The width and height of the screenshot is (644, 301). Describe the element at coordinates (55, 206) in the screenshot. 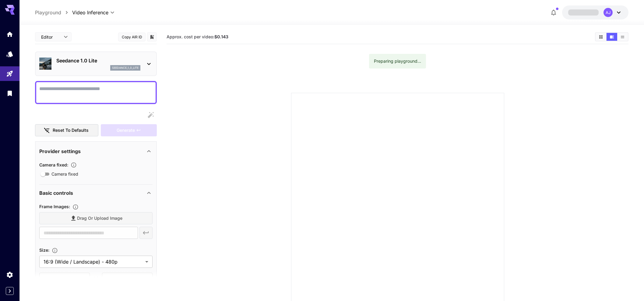

I see `span: Frame Images :` at that location.